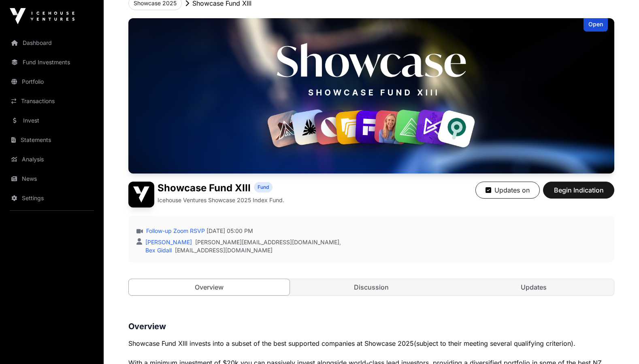 The width and height of the screenshot is (639, 364). What do you see at coordinates (579, 190) in the screenshot?
I see `span: Begin Indication` at bounding box center [579, 190].